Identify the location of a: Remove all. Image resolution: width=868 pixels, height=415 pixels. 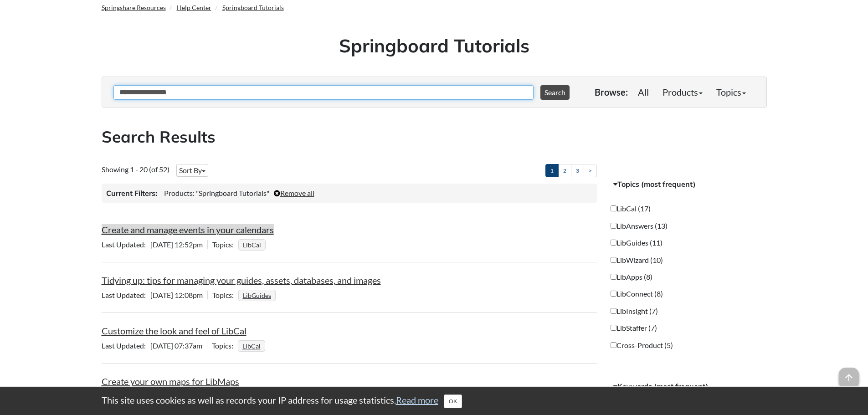
(294, 193).